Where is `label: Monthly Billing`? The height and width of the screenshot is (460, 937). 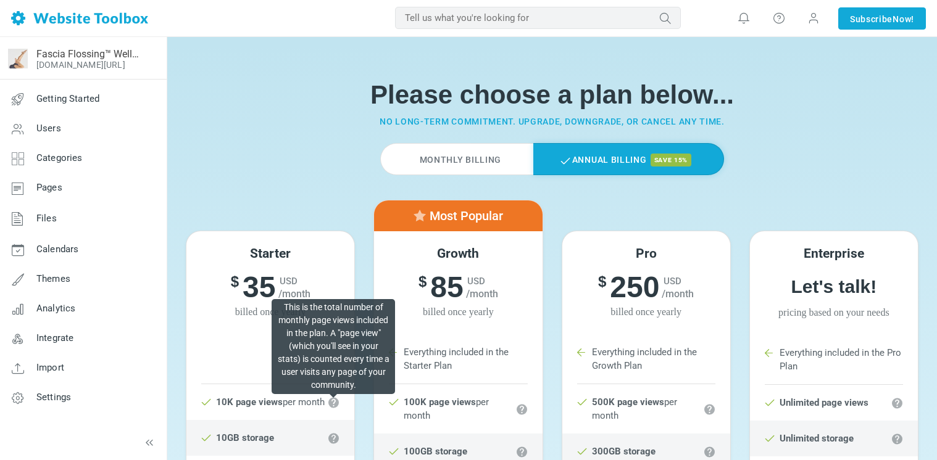
label: Monthly Billing is located at coordinates (457, 159).